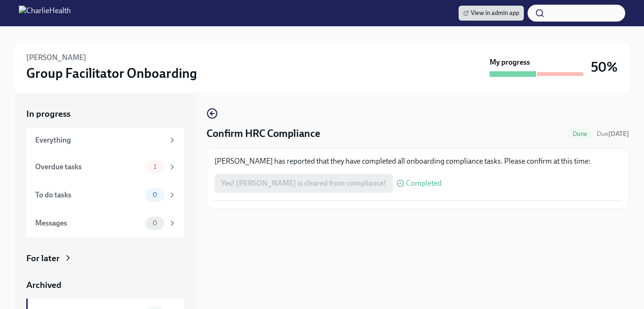 This screenshot has height=309, width=644. Describe the element at coordinates (490, 13) in the screenshot. I see `span: View in admin app` at that location.